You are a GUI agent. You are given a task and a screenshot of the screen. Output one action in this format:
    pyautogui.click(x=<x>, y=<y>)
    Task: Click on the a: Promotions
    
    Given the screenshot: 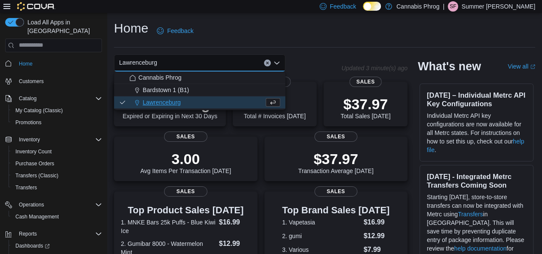 What is the action you would take?
    pyautogui.click(x=28, y=123)
    